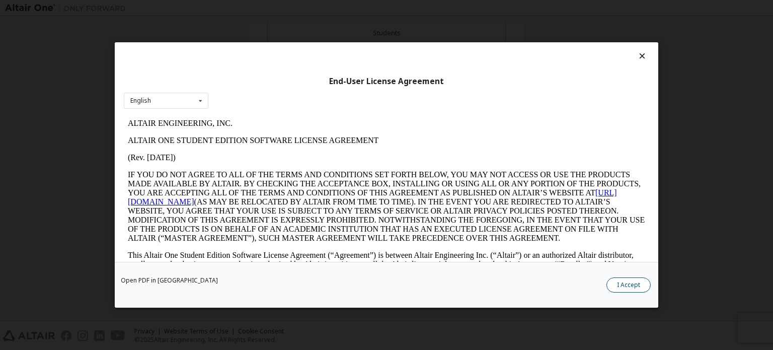 This screenshot has height=350, width=773. What do you see at coordinates (140, 101) in the screenshot?
I see `div: English` at bounding box center [140, 101].